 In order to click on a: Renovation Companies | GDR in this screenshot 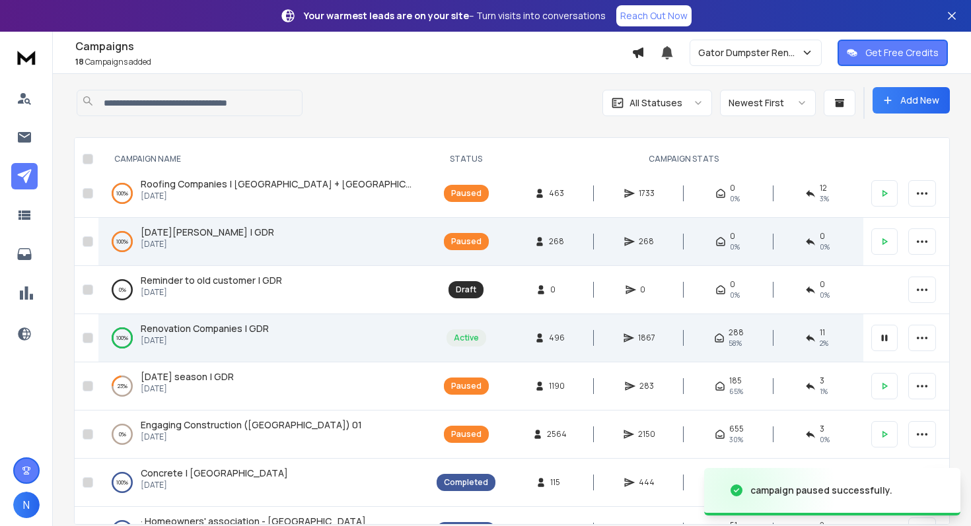, I will do `click(205, 329)`.